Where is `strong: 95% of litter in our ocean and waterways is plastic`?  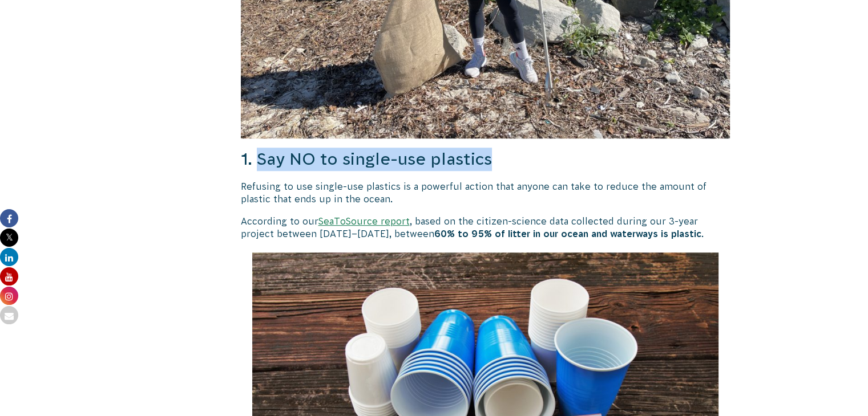
strong: 95% of litter in our ocean and waterways is plastic is located at coordinates (586, 234).